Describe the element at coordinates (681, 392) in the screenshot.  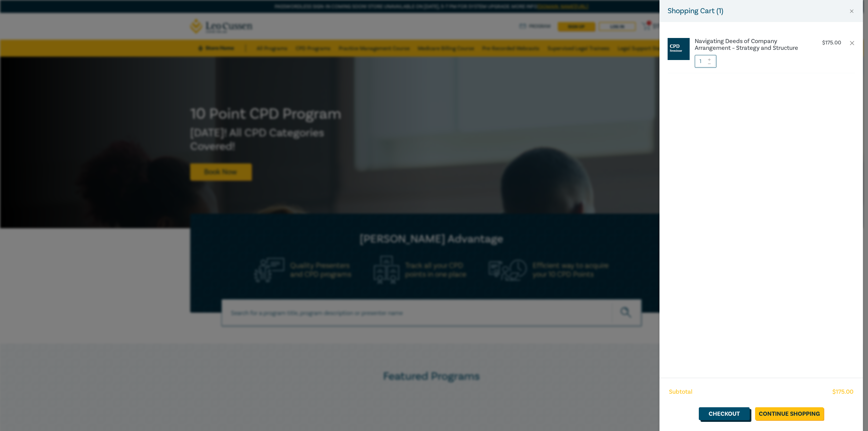
I see `span: Subtotal` at that location.